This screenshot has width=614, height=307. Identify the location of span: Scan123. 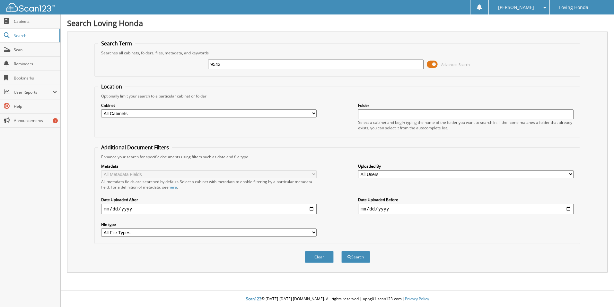
(254, 298).